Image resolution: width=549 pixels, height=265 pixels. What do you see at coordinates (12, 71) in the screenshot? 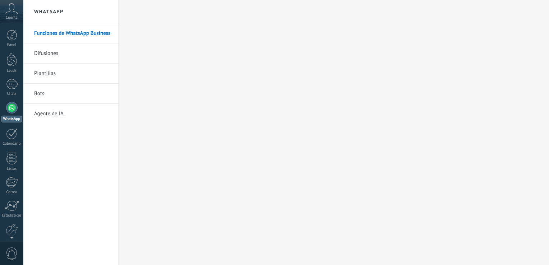
I see `div: Leads` at bounding box center [12, 71].